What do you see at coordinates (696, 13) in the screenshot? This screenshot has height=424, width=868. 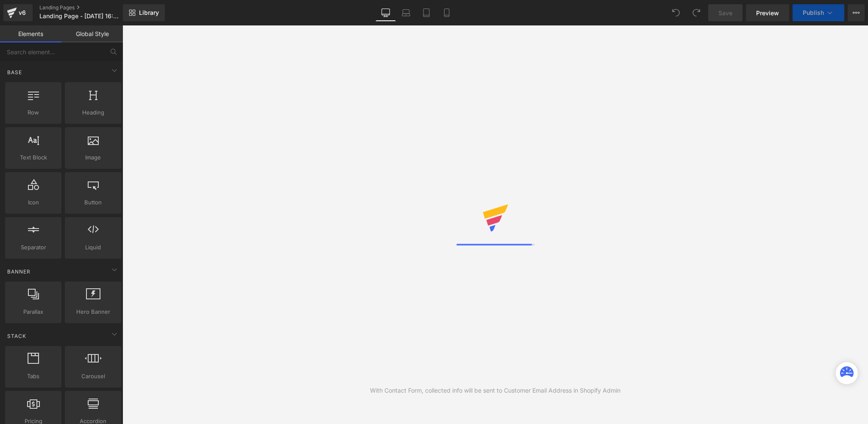 I see `button: Redo` at bounding box center [696, 13].